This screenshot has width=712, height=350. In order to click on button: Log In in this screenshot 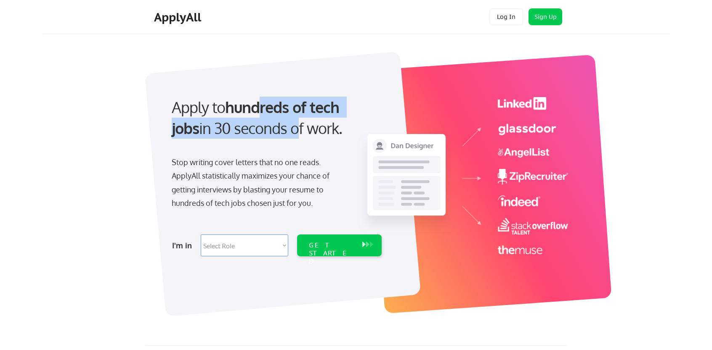, I will do `click(506, 17)`.